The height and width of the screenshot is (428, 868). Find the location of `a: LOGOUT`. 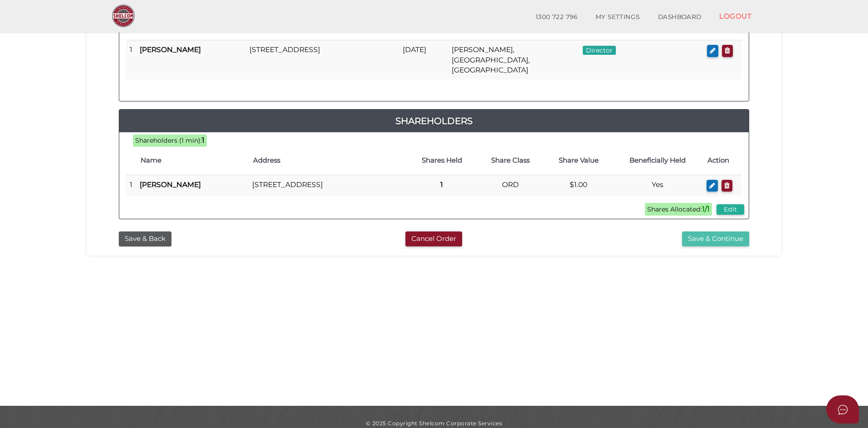

a: LOGOUT is located at coordinates (735, 16).